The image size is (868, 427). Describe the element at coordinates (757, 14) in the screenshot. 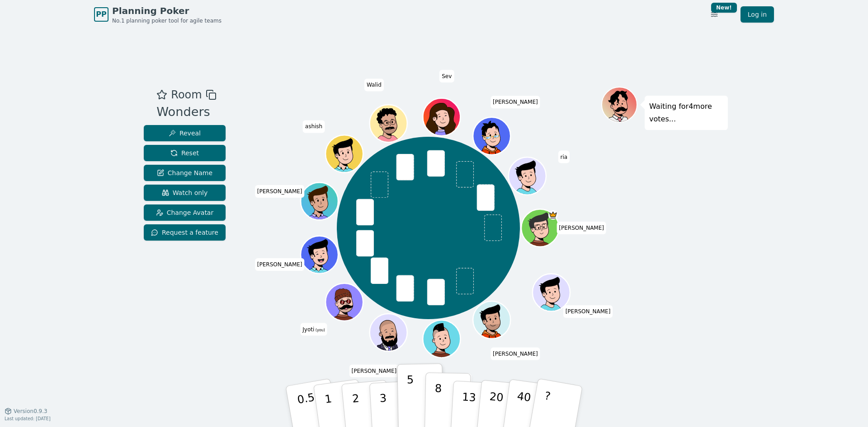

I see `a: Log in` at that location.